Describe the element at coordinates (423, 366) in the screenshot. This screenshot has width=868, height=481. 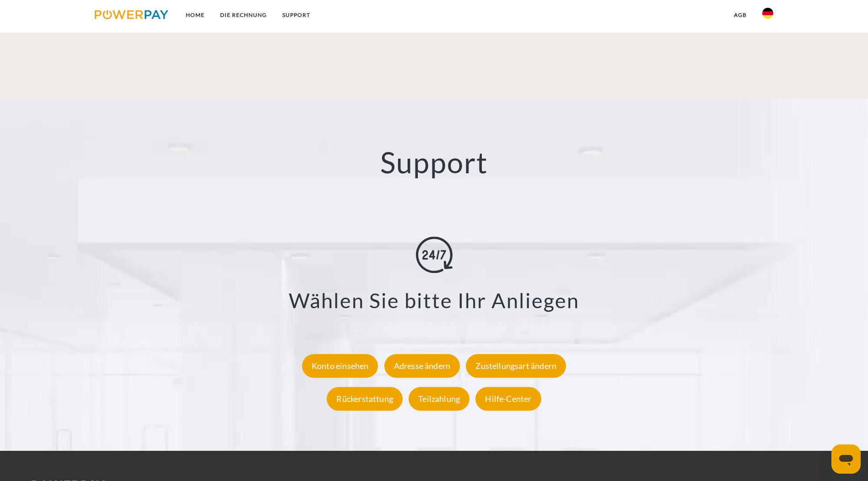
I see `a: Adresse ändern` at that location.